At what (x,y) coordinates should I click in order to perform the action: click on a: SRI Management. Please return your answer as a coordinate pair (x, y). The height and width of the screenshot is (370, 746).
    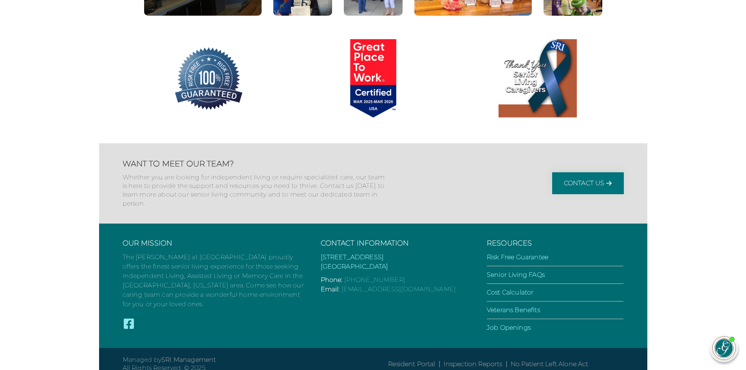
    Looking at the image, I should click on (188, 360).